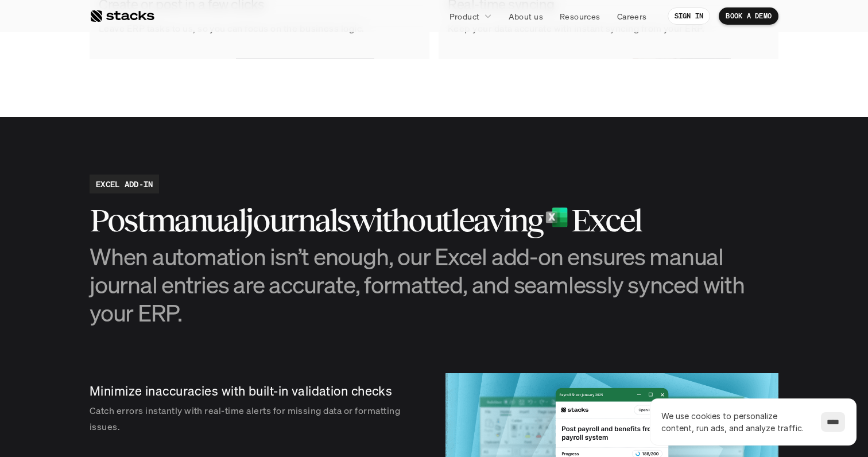 This screenshot has height=457, width=868. I want to click on h2: without, so click(401, 220).